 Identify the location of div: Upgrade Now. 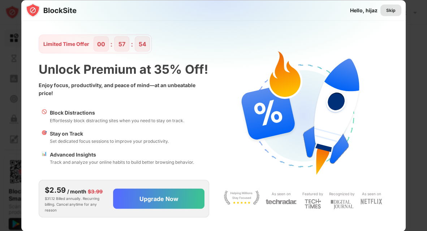
(159, 199).